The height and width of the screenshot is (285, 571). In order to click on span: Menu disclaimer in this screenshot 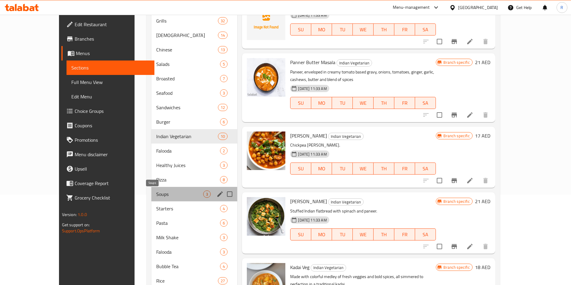, I will do `click(112, 154)`.